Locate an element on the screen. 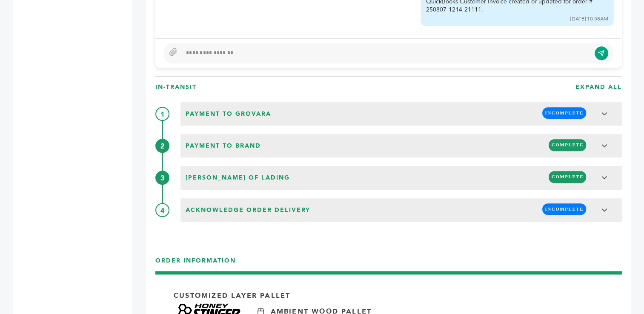 The image size is (644, 314). span: Acknowledge Order Delivery is located at coordinates (248, 210).